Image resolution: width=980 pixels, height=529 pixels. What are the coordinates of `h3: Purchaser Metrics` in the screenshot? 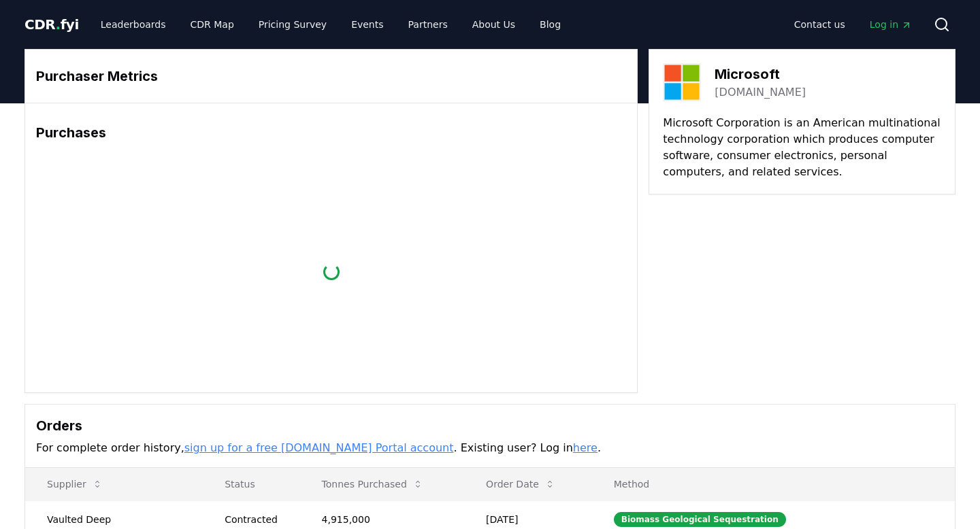 It's located at (331, 76).